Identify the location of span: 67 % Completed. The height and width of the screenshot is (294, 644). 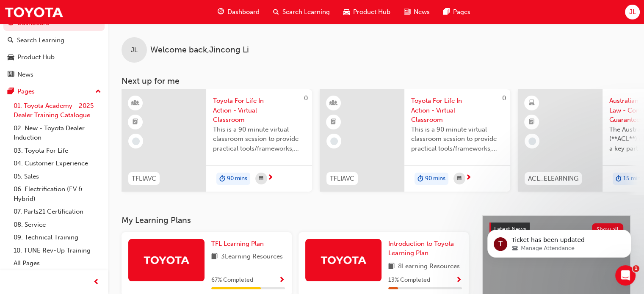
(232, 280).